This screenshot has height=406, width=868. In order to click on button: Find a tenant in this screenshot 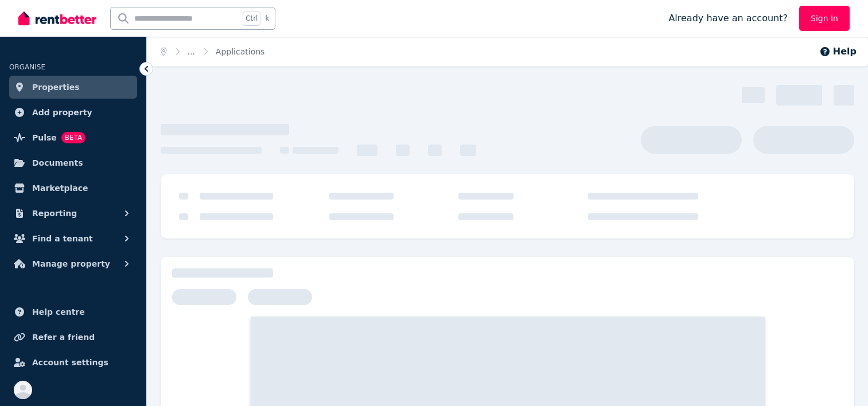, I will do `click(73, 239)`.